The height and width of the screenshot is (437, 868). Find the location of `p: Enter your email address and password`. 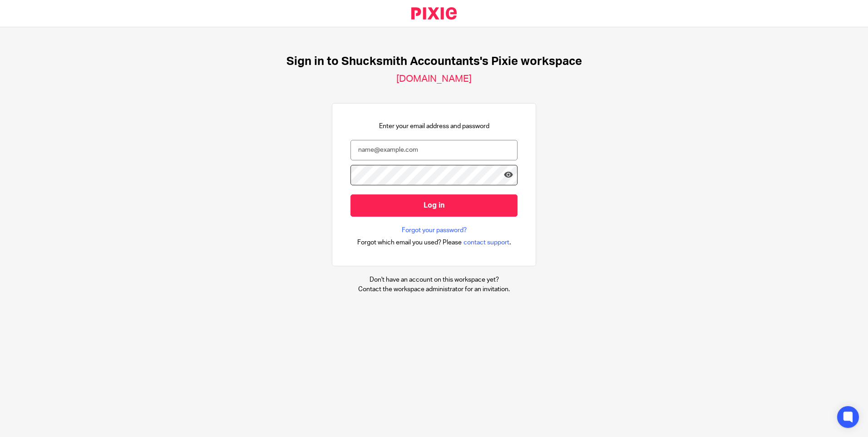

p: Enter your email address and password is located at coordinates (434, 126).